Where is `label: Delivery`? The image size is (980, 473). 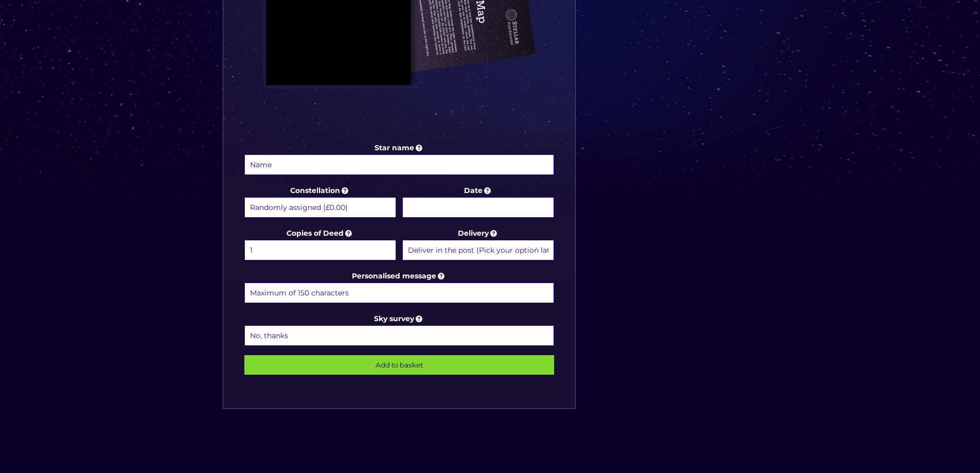
label: Delivery is located at coordinates (478, 245).